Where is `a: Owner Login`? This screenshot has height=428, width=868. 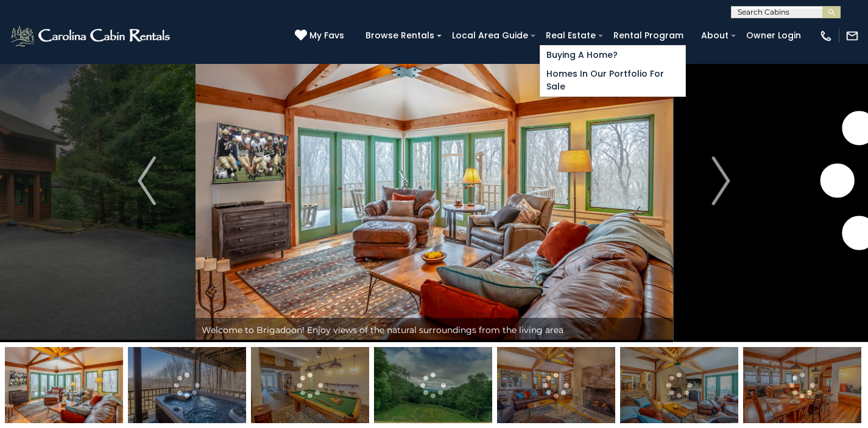 a: Owner Login is located at coordinates (774, 35).